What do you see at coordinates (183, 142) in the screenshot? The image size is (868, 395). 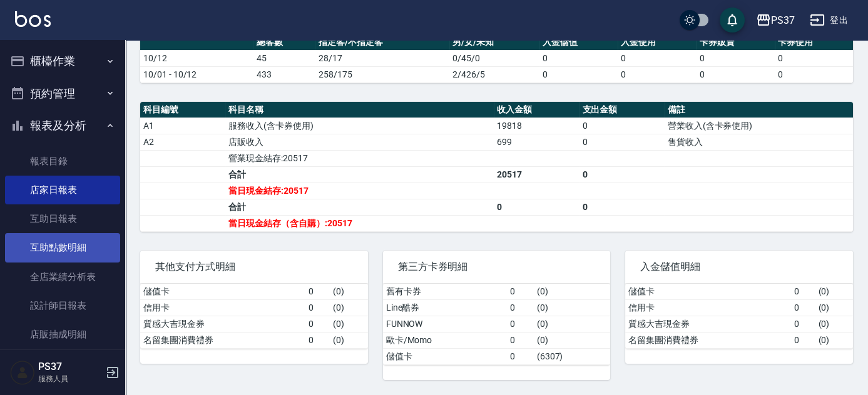 I see `td: A2` at bounding box center [183, 142].